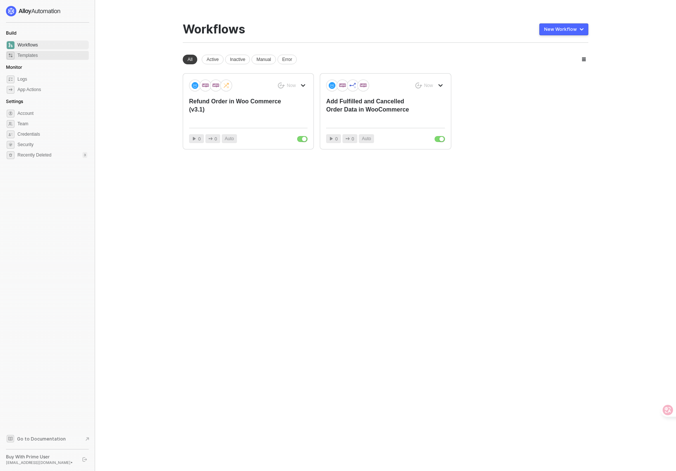  I want to click on span: Credentials, so click(52, 134).